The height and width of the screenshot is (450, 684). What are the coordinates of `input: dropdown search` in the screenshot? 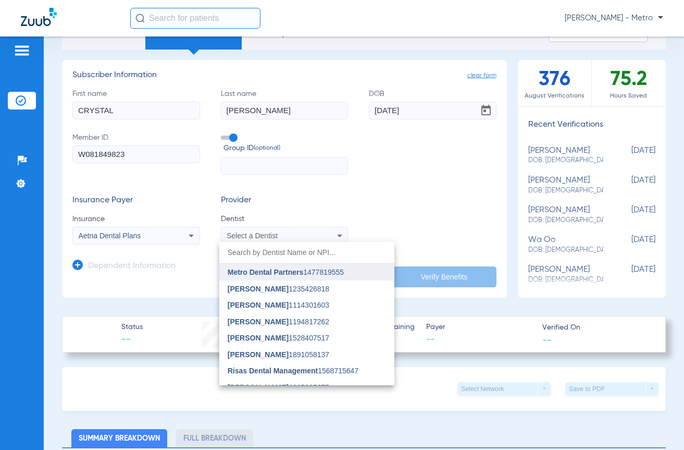 It's located at (307, 252).